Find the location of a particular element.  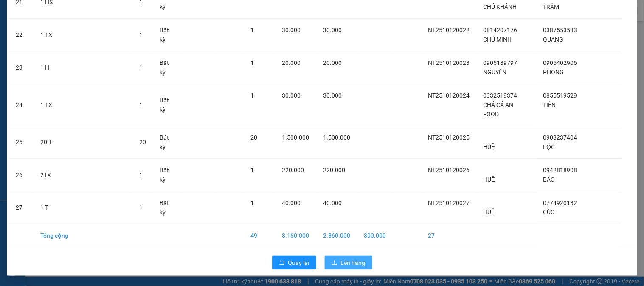

td: 300.000 is located at coordinates (375, 236).